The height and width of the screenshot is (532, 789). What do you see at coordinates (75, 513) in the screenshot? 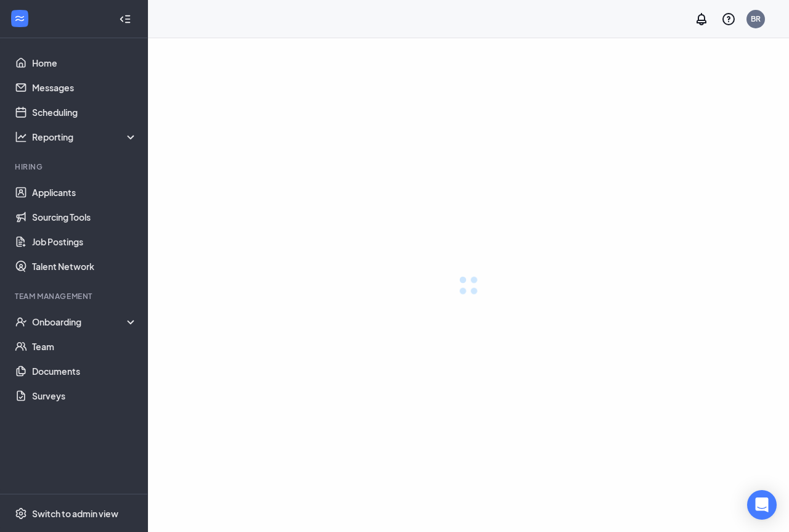
I see `div: Switch to admin view` at bounding box center [75, 513].